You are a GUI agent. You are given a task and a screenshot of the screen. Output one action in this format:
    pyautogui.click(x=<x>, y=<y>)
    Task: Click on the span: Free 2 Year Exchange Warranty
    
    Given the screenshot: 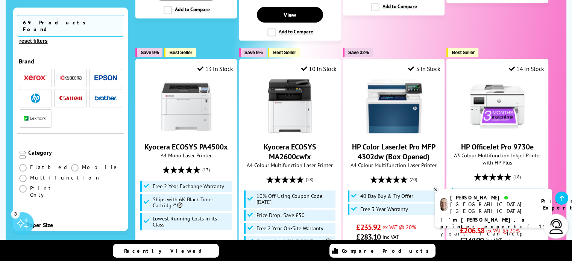 What is the action you would take?
    pyautogui.click(x=188, y=186)
    